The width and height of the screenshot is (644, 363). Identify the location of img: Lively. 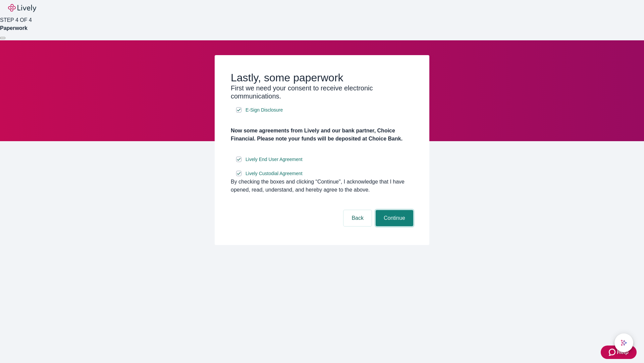
(22, 8).